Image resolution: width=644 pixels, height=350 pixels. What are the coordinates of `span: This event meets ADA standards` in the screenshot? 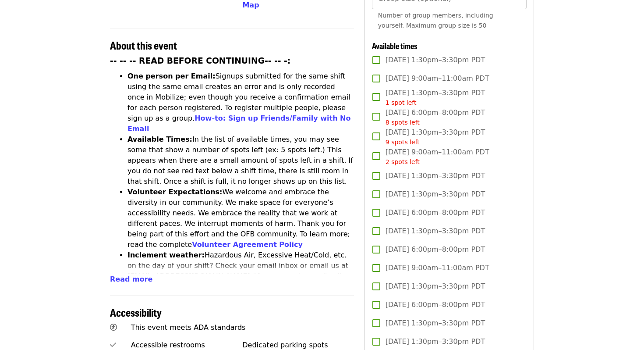 It's located at (188, 327).